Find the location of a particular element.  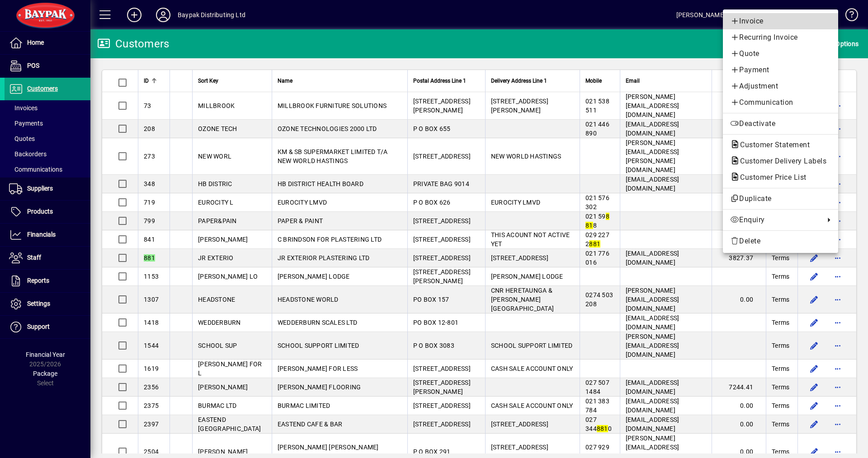

span: Delete is located at coordinates (780, 241).